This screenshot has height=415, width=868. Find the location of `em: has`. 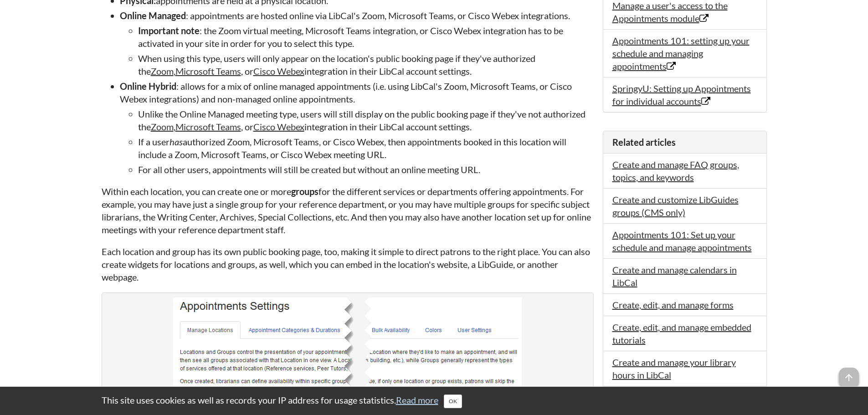

em: has is located at coordinates (175, 141).